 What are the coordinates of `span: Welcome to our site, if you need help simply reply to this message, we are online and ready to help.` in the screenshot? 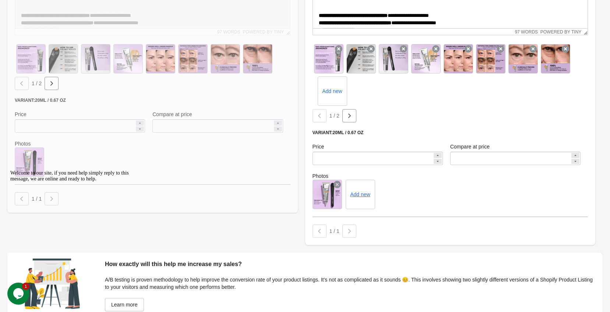 It's located at (62, 8).